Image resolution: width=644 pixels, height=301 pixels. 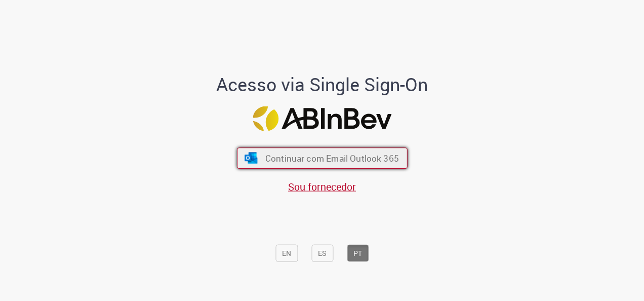 What do you see at coordinates (286, 253) in the screenshot?
I see `button: EN` at bounding box center [286, 253].